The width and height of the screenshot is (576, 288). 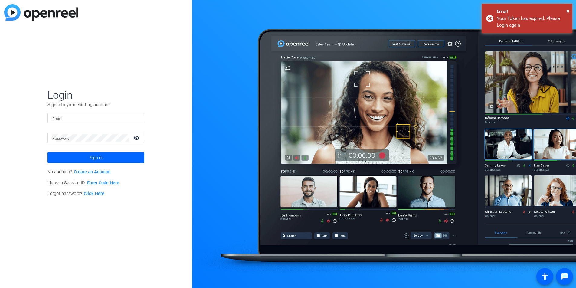 What do you see at coordinates (532, 22) in the screenshot?
I see `div: Your Token has expired. Please Login again` at bounding box center [532, 22].